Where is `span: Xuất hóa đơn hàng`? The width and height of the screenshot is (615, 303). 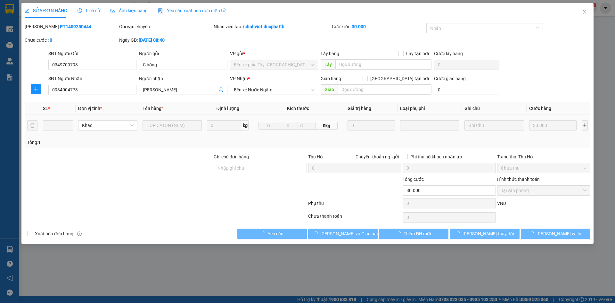 span: Xuất hóa đơn hàng is located at coordinates (54, 234).